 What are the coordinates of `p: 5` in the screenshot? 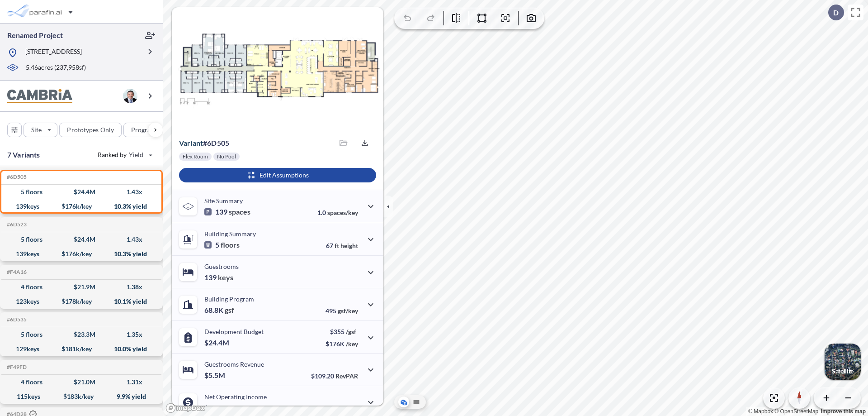 It's located at (222, 244).